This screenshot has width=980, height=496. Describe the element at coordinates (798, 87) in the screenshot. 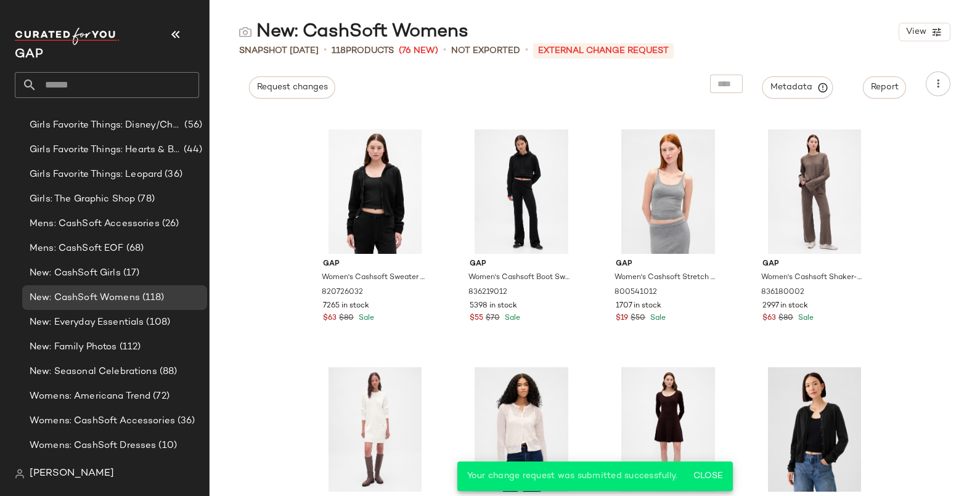

I see `span: Metadata` at that location.